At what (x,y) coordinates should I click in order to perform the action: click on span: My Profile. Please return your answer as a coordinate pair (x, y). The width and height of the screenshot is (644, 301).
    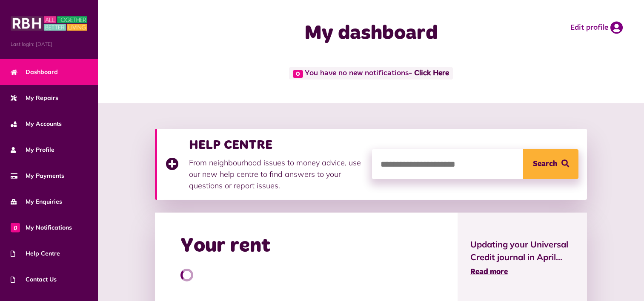
    Looking at the image, I should click on (32, 149).